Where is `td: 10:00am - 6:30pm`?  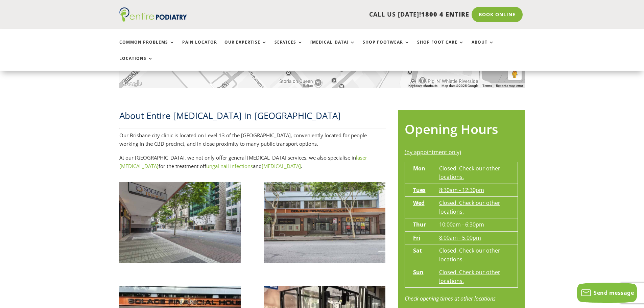
td: 10:00am - 6:30pm is located at coordinates (474, 225).